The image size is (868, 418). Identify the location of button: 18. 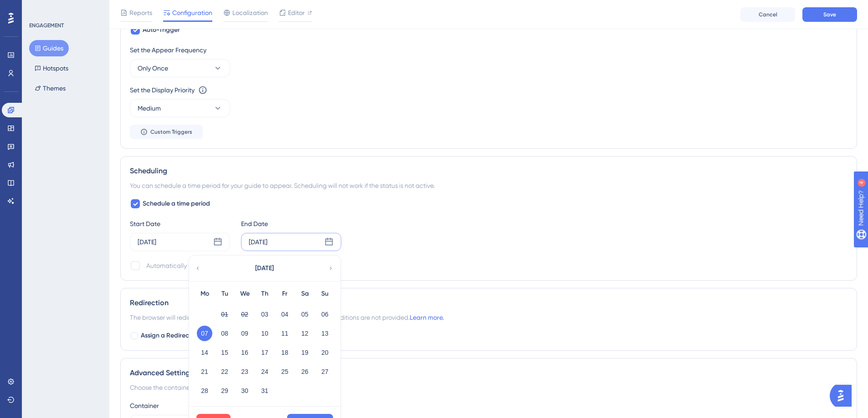
(285, 353).